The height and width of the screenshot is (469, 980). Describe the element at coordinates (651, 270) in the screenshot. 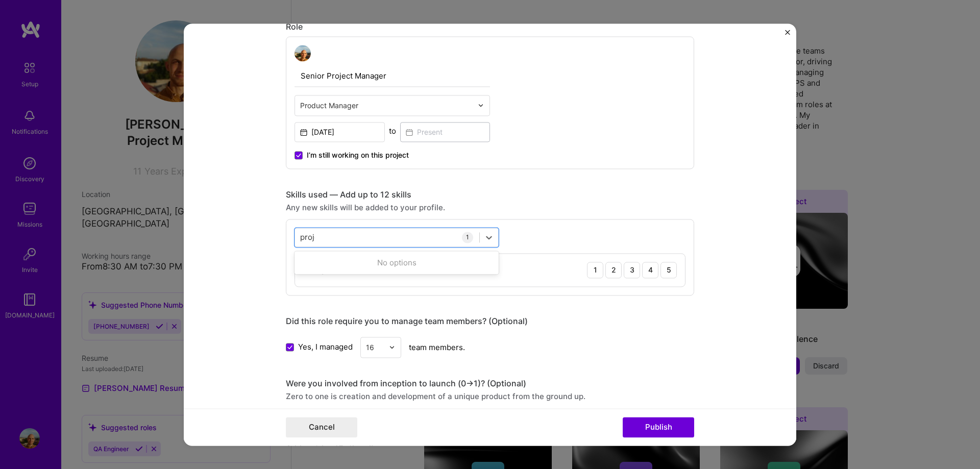

I see `div: 4` at that location.